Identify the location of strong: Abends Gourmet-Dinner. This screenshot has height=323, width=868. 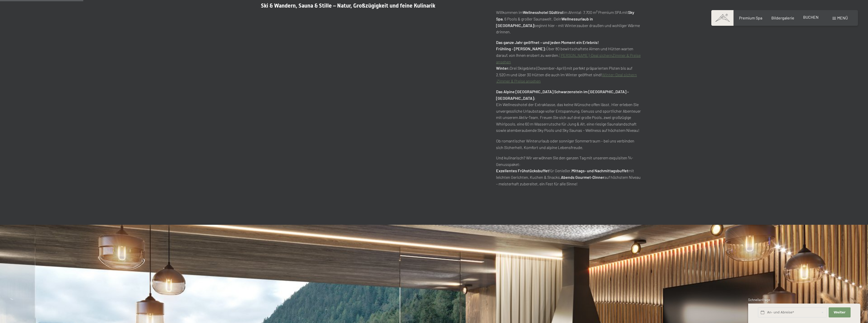
(582, 177).